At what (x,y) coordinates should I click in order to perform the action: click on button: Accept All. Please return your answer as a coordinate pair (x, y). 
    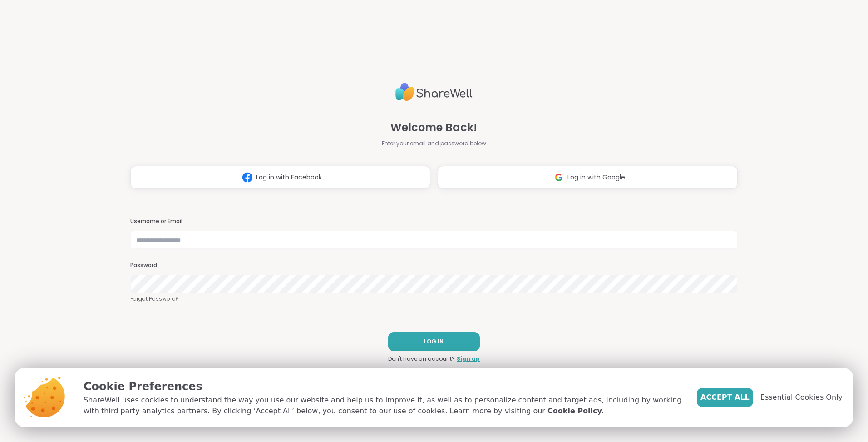
    Looking at the image, I should click on (725, 398).